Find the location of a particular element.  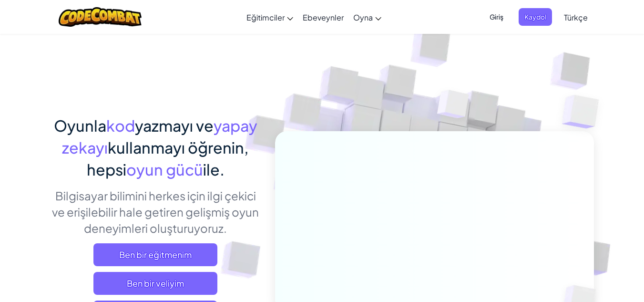

img: CodeCombat logosu is located at coordinates (100, 17).